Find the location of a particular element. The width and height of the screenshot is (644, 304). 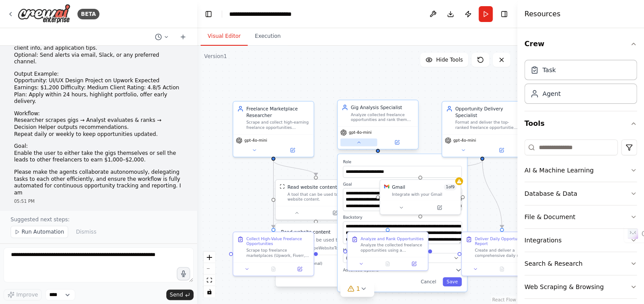

label: Backstory is located at coordinates (402, 217).